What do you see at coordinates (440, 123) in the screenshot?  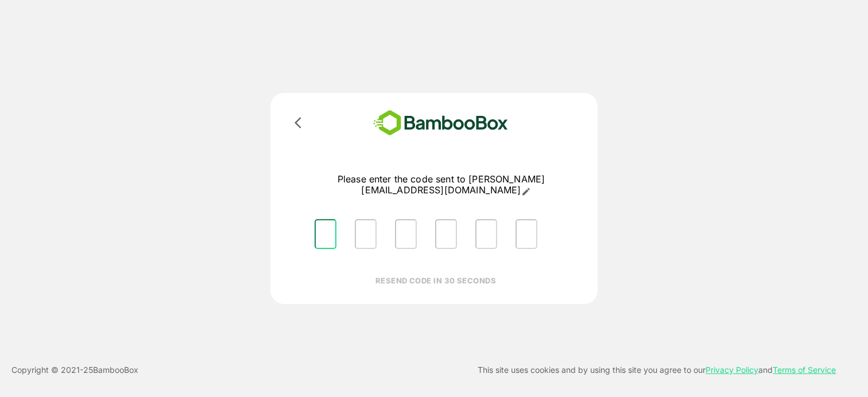 I see `img: bamboobox` at bounding box center [440, 123].